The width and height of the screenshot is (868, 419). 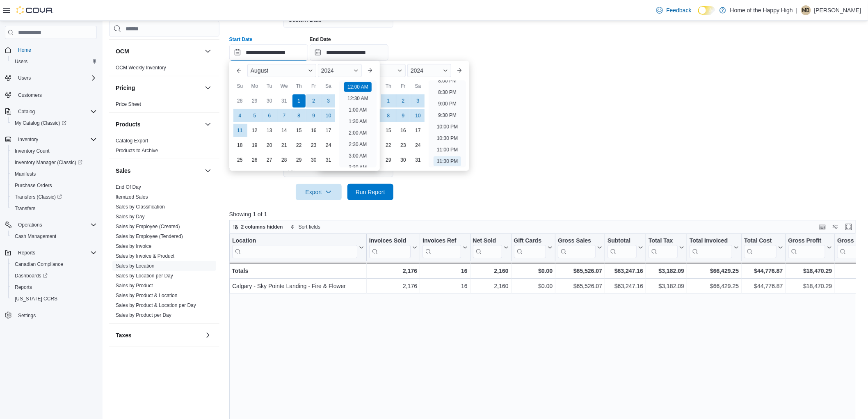 What do you see at coordinates (51, 111) in the screenshot?
I see `button: Catalog` at bounding box center [51, 111].